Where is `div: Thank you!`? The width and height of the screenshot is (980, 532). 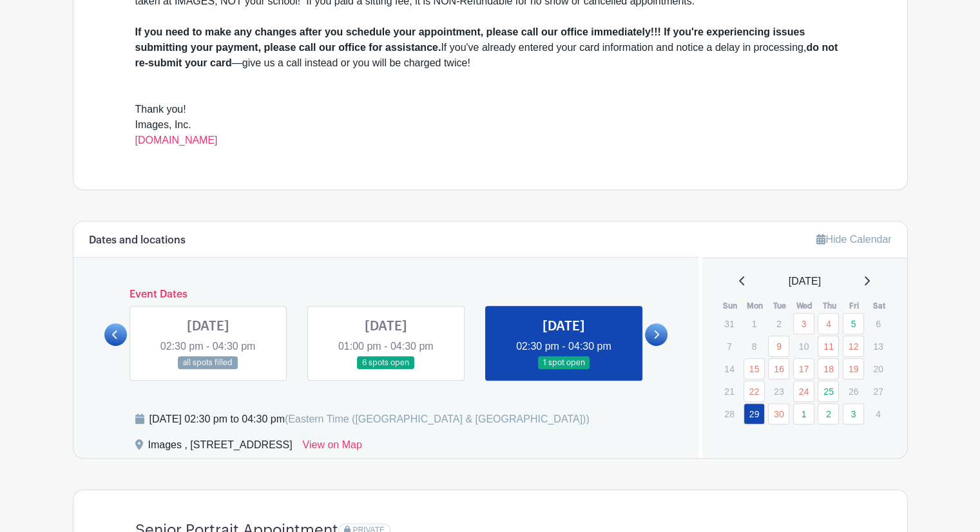
div: Thank you! is located at coordinates (490, 109).